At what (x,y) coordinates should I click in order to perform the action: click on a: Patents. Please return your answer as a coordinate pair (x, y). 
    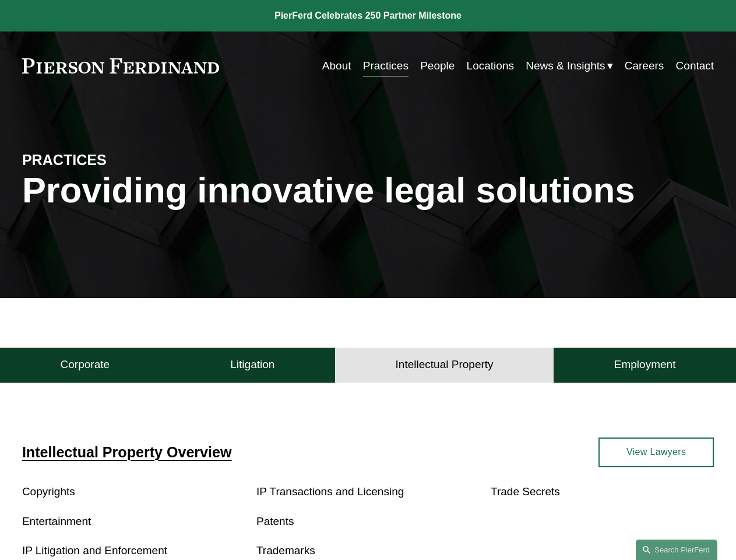
    Looking at the image, I should click on (275, 521).